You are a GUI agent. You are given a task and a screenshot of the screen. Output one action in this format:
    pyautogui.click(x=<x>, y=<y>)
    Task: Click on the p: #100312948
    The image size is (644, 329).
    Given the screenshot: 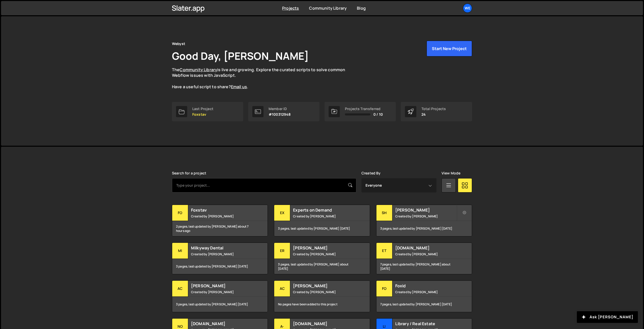 What is the action you would take?
    pyautogui.click(x=280, y=115)
    